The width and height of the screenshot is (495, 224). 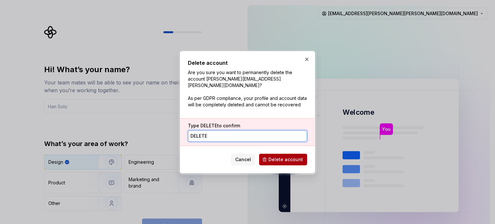 I want to click on h2: Delete account, so click(x=247, y=63).